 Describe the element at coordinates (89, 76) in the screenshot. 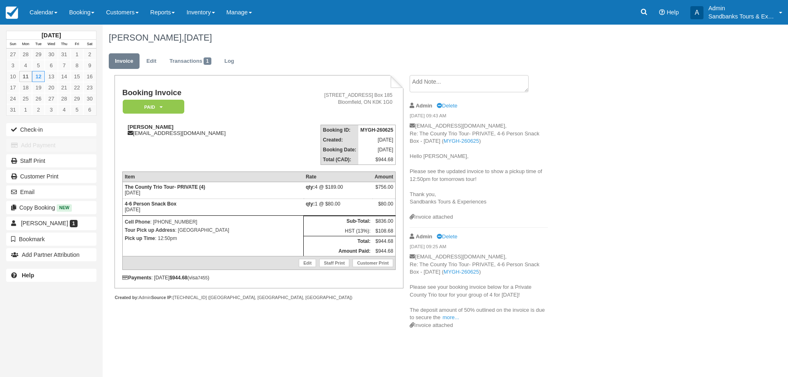

I see `a: 16` at that location.